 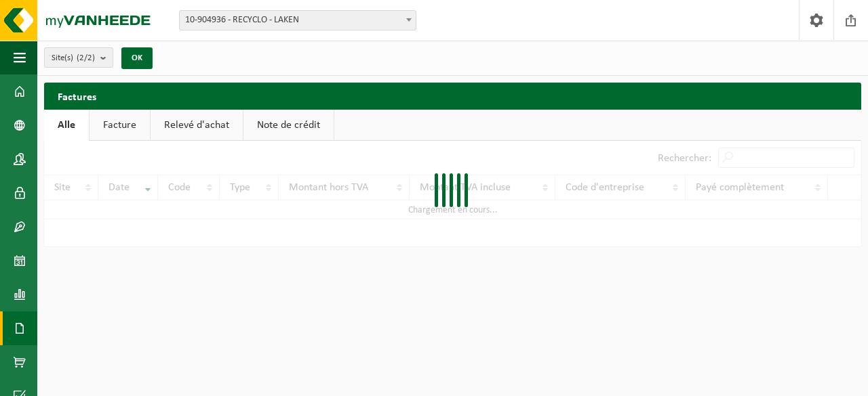 I want to click on h2: Factures, so click(x=77, y=95).